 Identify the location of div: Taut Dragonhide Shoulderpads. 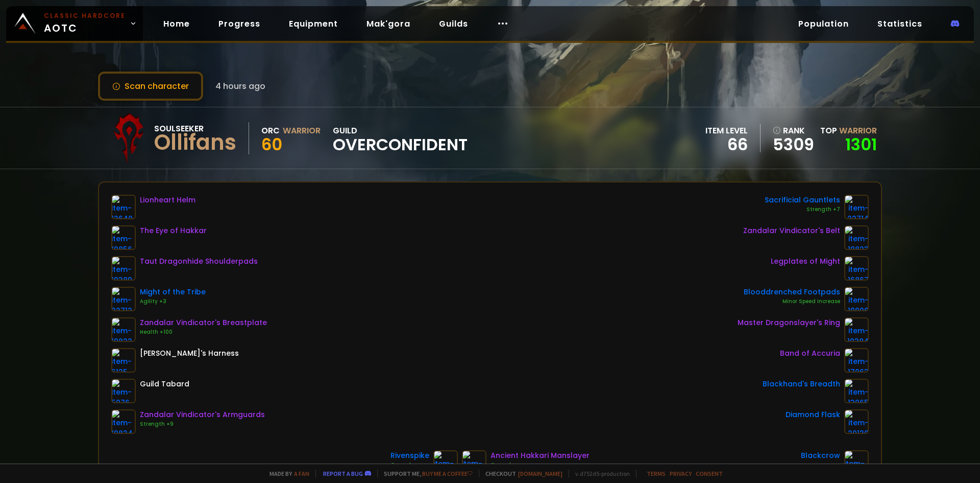
(199, 261).